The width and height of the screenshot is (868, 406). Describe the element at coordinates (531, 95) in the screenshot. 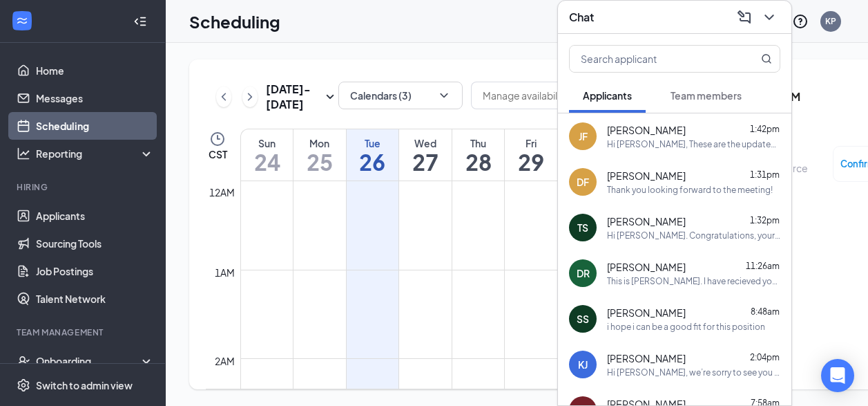

I see `input: Manage availability` at that location.